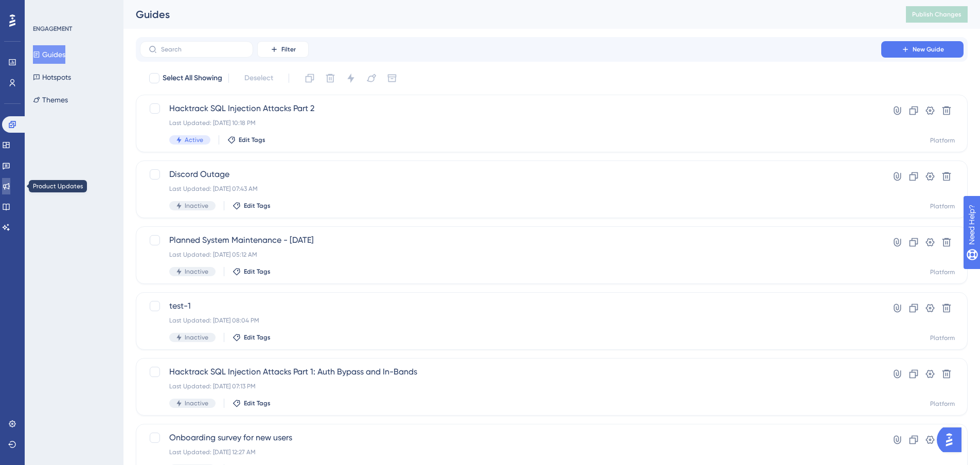 This screenshot has height=465, width=980. What do you see at coordinates (289, 50) in the screenshot?
I see `span: Filter` at bounding box center [289, 50].